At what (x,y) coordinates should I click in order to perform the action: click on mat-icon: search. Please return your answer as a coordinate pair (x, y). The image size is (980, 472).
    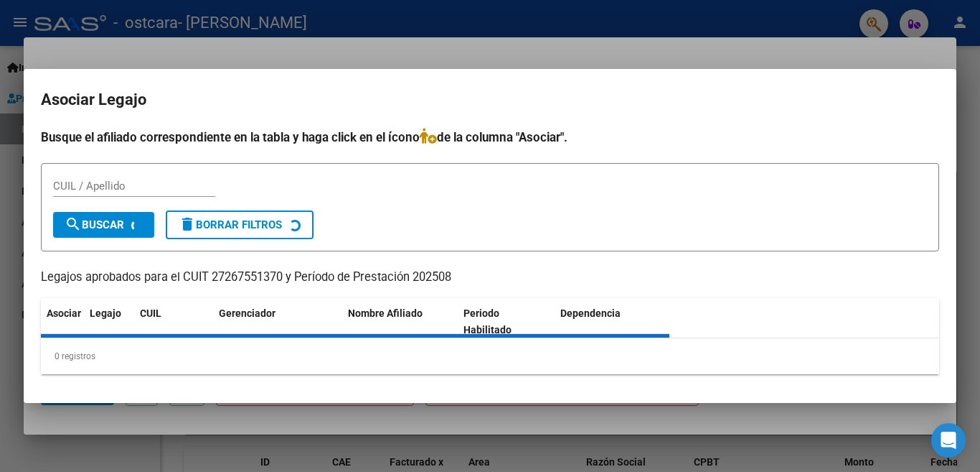
    Looking at the image, I should click on (73, 224).